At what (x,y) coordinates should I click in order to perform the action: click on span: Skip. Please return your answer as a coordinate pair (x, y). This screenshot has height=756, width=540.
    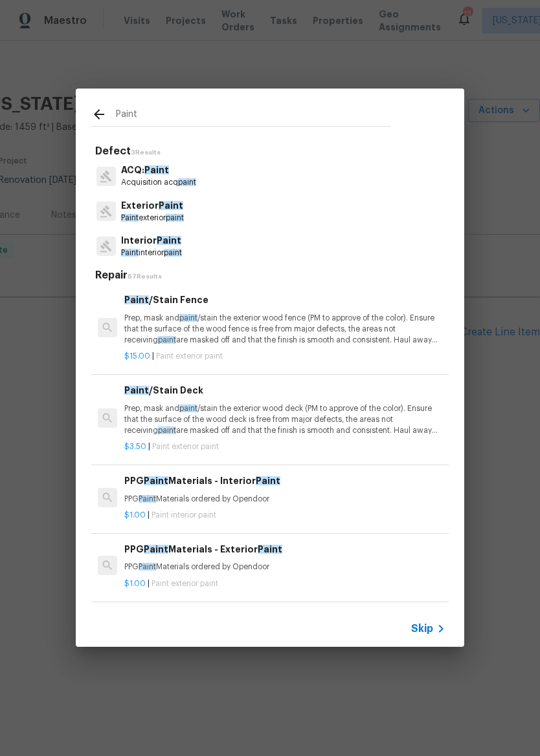
    Looking at the image, I should click on (422, 629).